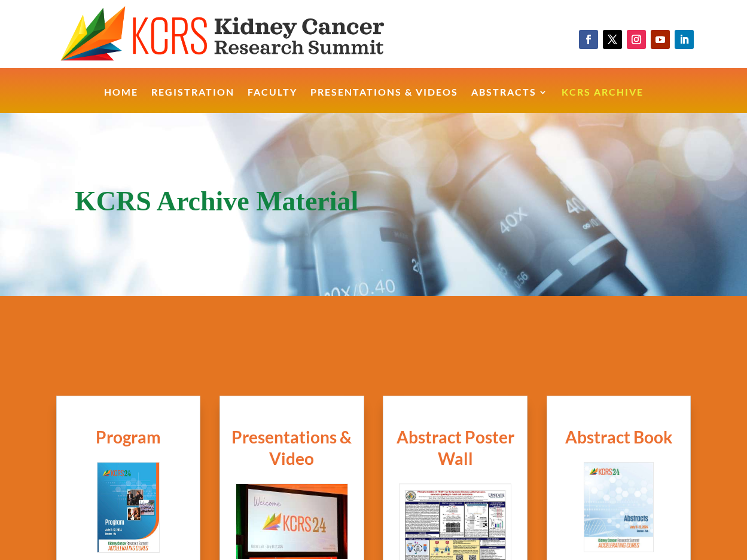 This screenshot has width=747, height=560. I want to click on a: Abstracts, so click(509, 101).